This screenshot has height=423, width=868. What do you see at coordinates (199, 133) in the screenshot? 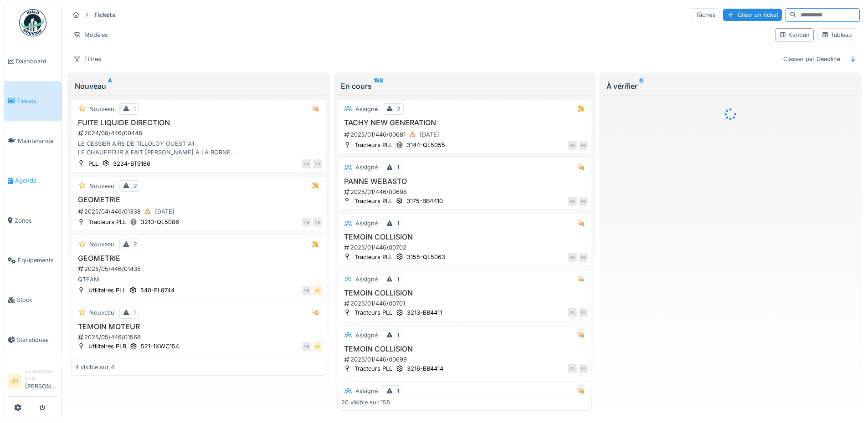
I see `div: 2024/08/446/00448` at bounding box center [199, 133].